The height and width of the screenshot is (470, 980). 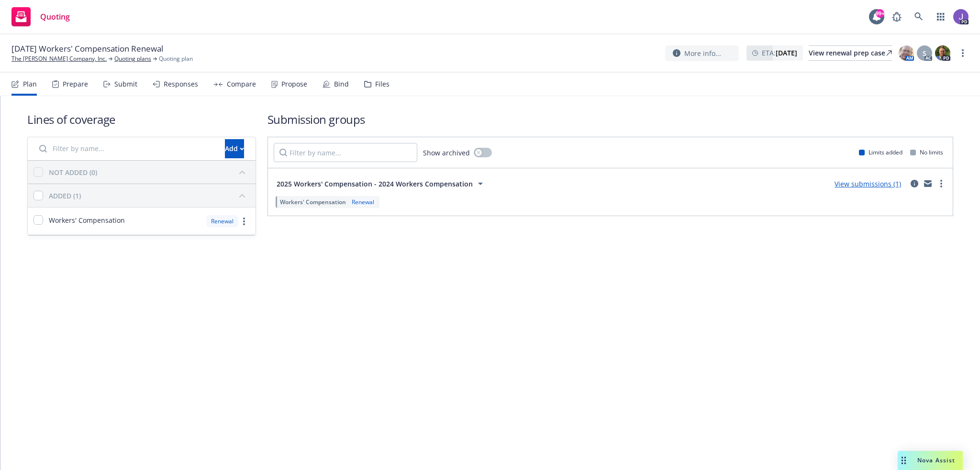 What do you see at coordinates (65, 196) in the screenshot?
I see `div: ADDED (1)` at bounding box center [65, 196].